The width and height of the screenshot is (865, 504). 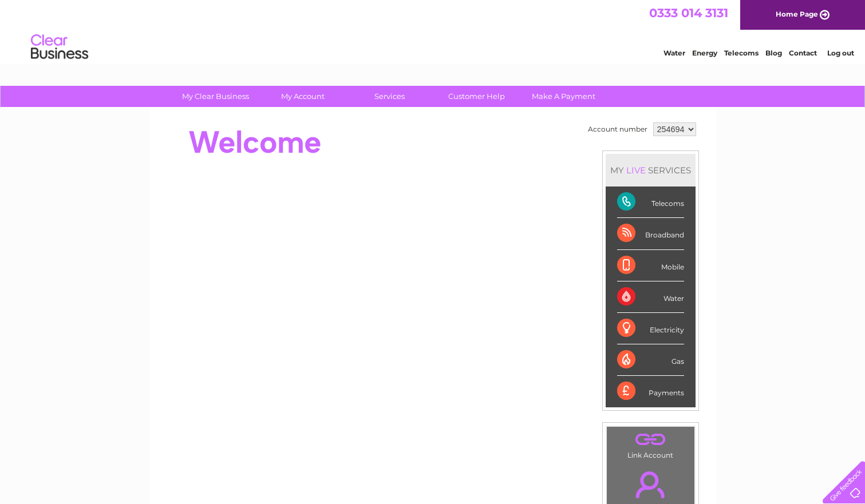 What do you see at coordinates (636, 170) in the screenshot?
I see `div: LIVE` at bounding box center [636, 170].